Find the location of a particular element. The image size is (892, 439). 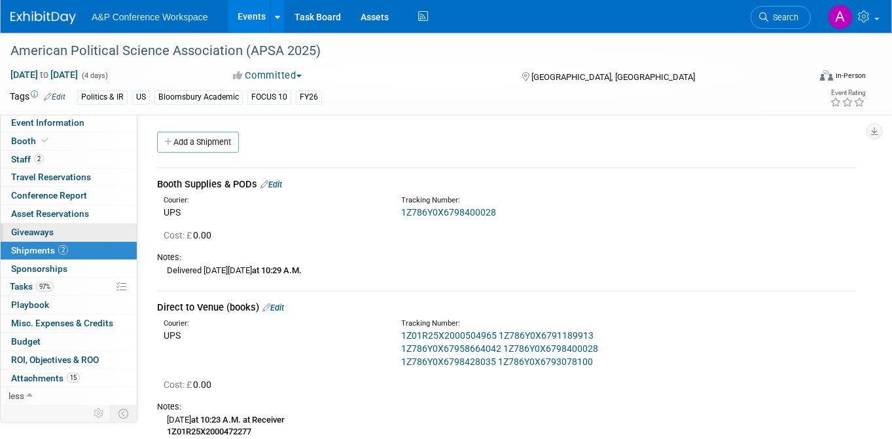

a: Tasks97% is located at coordinates (69, 286).